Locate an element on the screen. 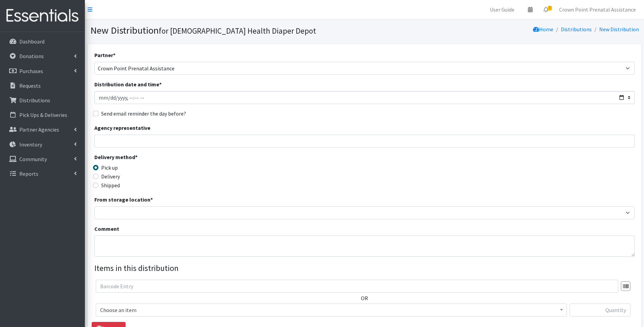 The width and height of the screenshot is (644, 327). a: Purchases is located at coordinates (42, 71).